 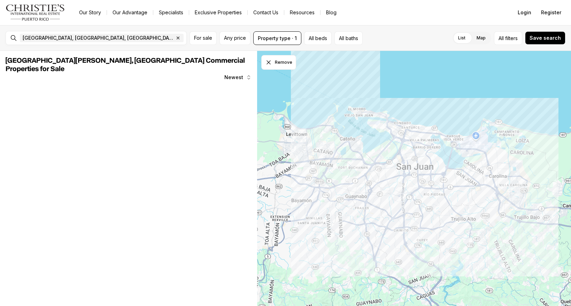 I want to click on button: Login, so click(x=524, y=13).